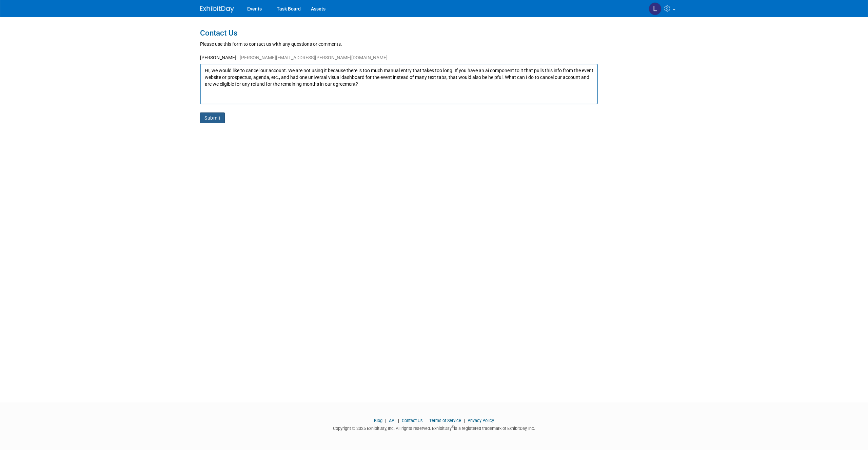 The image size is (868, 458). Describe the element at coordinates (413, 420) in the screenshot. I see `a: Contact Us` at that location.